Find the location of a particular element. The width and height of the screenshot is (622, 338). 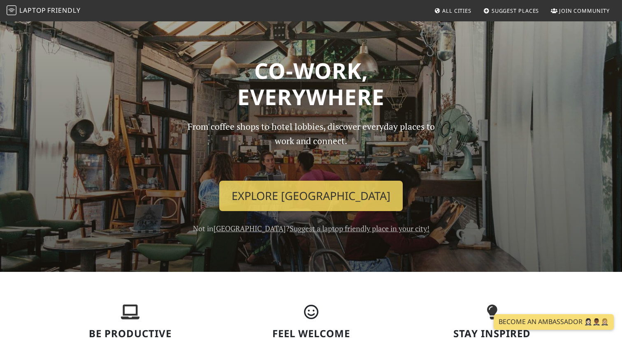

span: All Cities is located at coordinates (456, 11).